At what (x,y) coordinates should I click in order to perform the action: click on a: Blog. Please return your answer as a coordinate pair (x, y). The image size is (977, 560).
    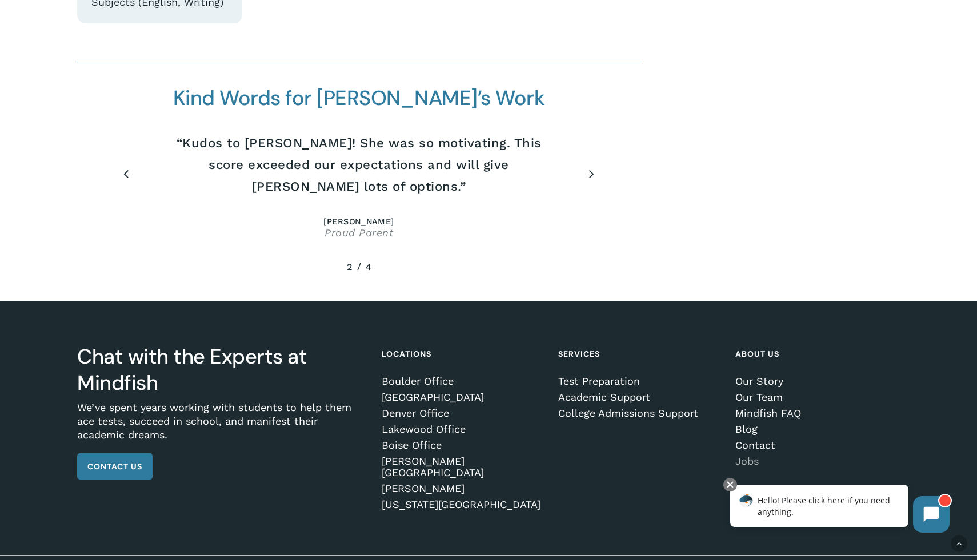
    Looking at the image, I should click on (815, 429).